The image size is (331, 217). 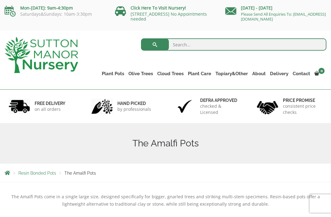 What do you see at coordinates (50, 109) in the screenshot?
I see `p: on all orders` at bounding box center [50, 109].